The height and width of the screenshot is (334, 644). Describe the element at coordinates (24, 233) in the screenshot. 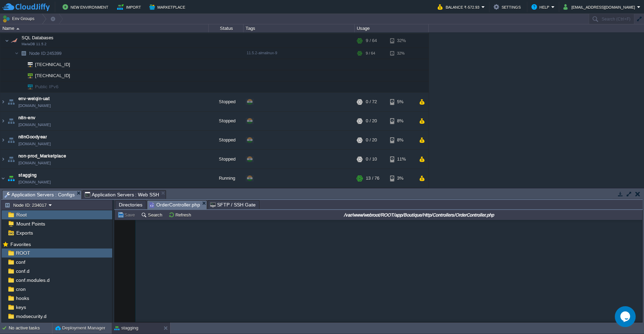

I see `a: Exports` at that location.